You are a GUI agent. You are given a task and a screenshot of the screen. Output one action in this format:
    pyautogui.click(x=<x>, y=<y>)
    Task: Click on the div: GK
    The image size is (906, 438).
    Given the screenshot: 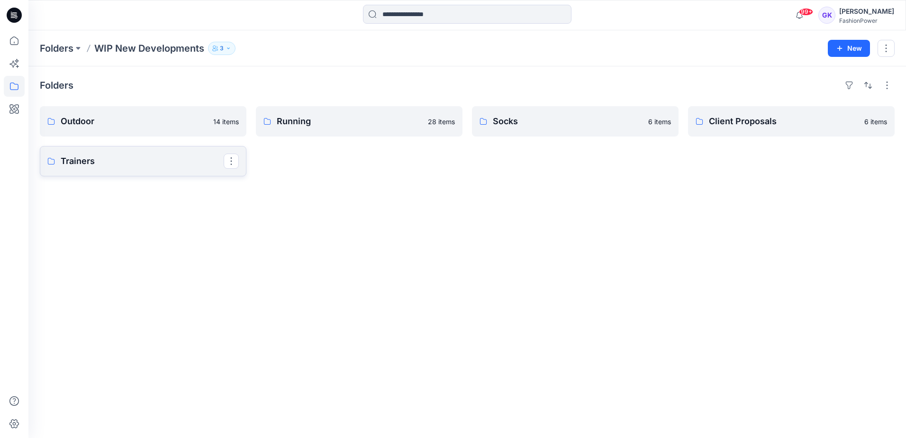 What is the action you would take?
    pyautogui.click(x=827, y=15)
    